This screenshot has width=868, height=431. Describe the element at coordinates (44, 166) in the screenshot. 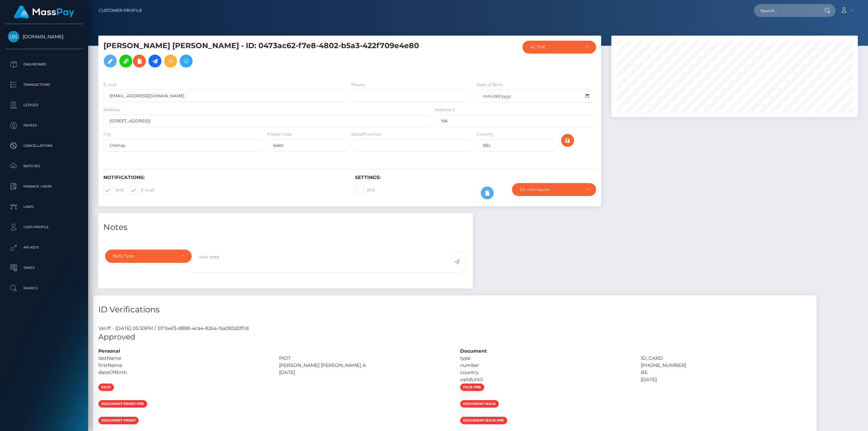

I see `p: Batches` at that location.